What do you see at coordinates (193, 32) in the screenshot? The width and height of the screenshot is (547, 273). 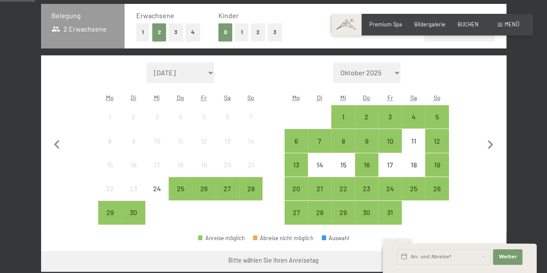 I see `button: 4` at bounding box center [193, 32].